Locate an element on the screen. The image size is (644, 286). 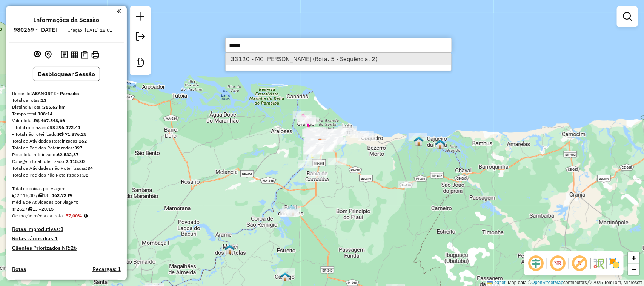
strong: 38 is located at coordinates (86, 175).